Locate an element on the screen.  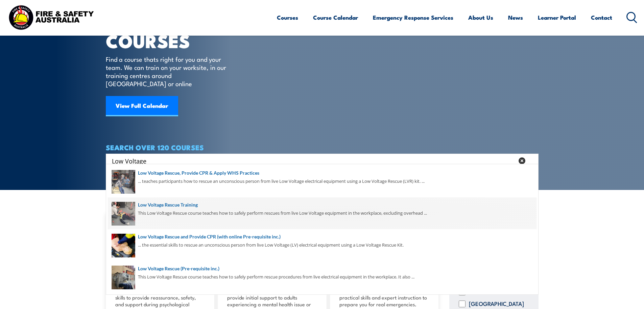
input: Search input is located at coordinates (313, 160).